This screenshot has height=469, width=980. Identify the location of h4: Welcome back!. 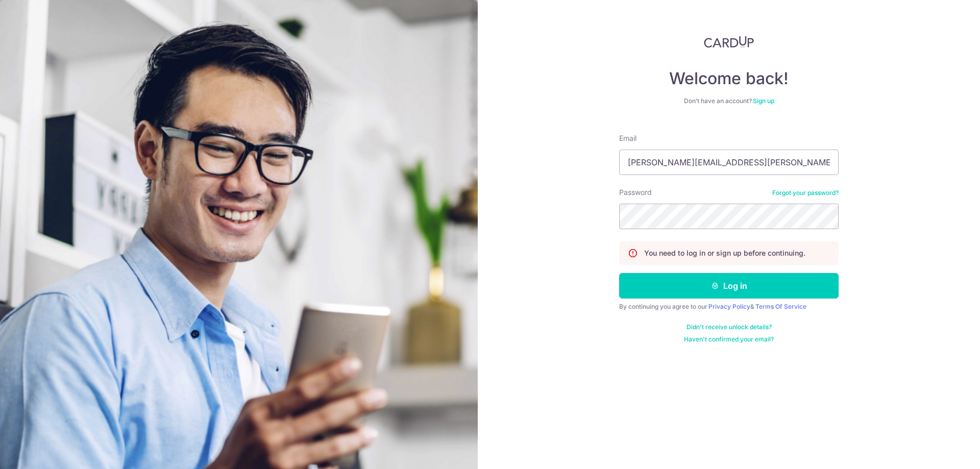
(729, 79).